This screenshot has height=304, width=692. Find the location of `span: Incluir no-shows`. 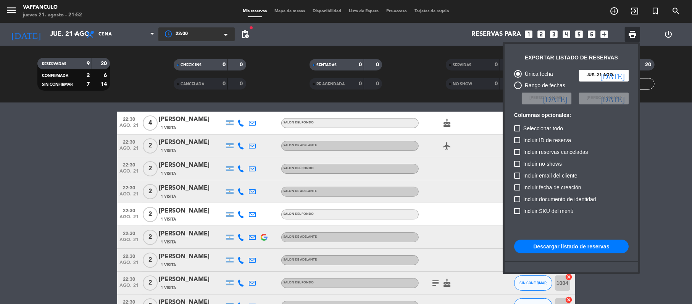

span: Incluir no-shows is located at coordinates (542, 164).